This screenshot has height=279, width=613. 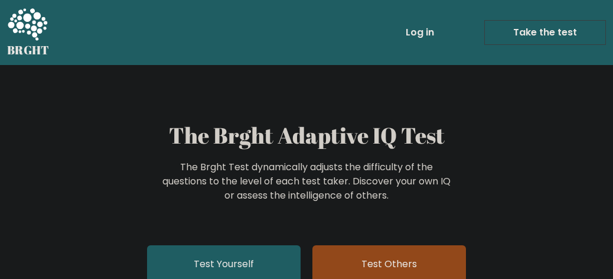 What do you see at coordinates (28, 32) in the screenshot?
I see `a: BRGHT` at bounding box center [28, 32].